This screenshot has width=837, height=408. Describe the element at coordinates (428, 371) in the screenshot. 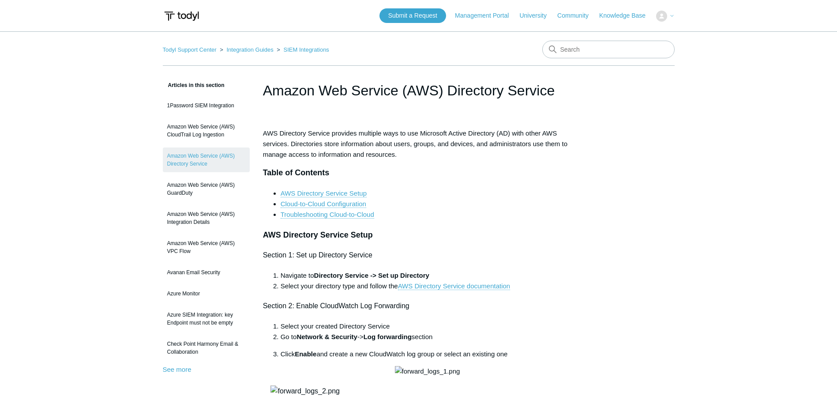

I see `img: forward_logs_1.png` at that location.